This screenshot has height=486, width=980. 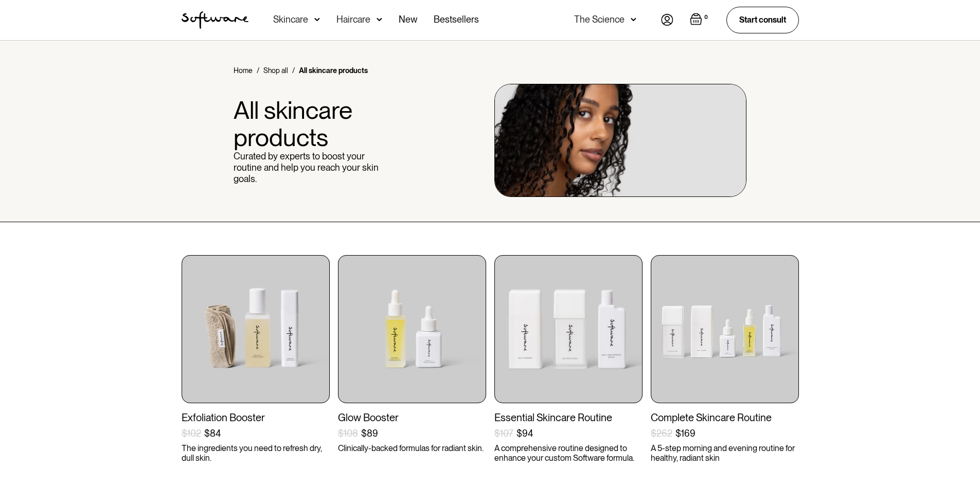 What do you see at coordinates (213, 433) in the screenshot?
I see `div: $84` at bounding box center [213, 433].